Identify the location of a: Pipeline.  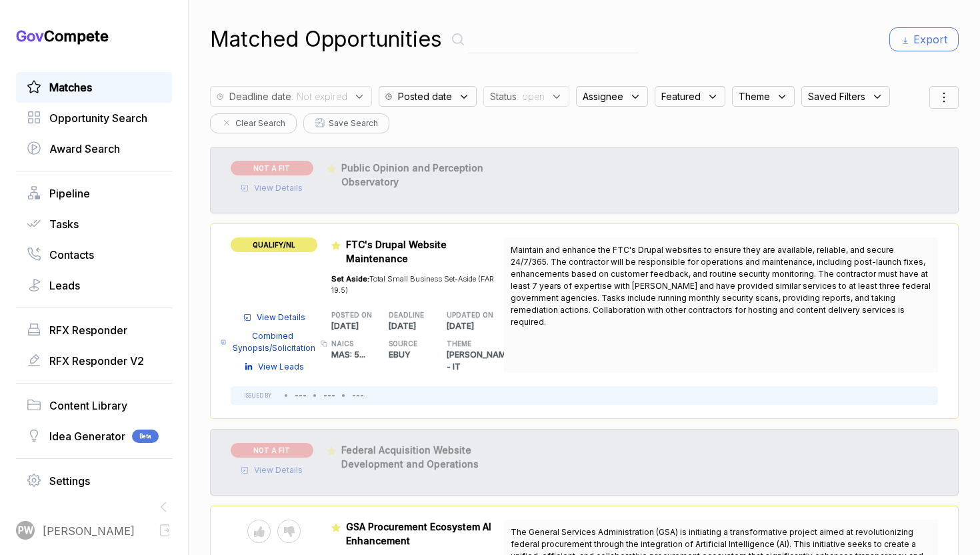
(94, 194).